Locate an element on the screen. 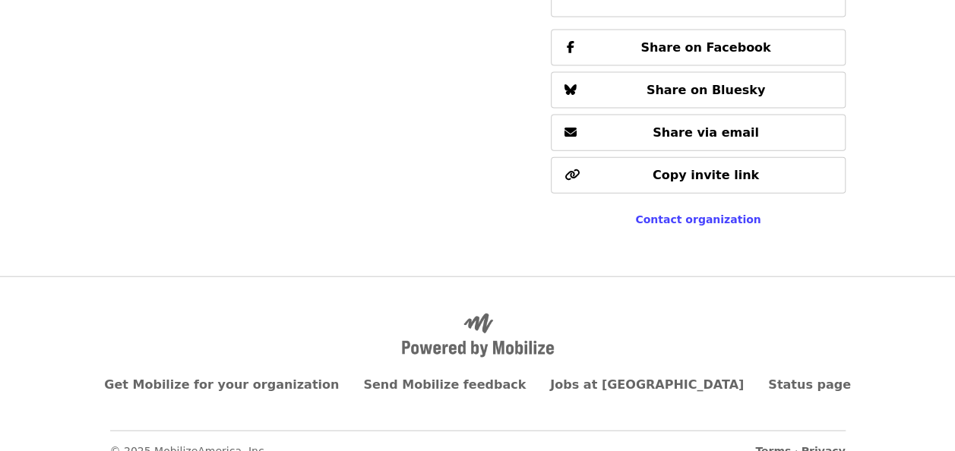 The width and height of the screenshot is (955, 451). span: Status page is located at coordinates (809, 384).